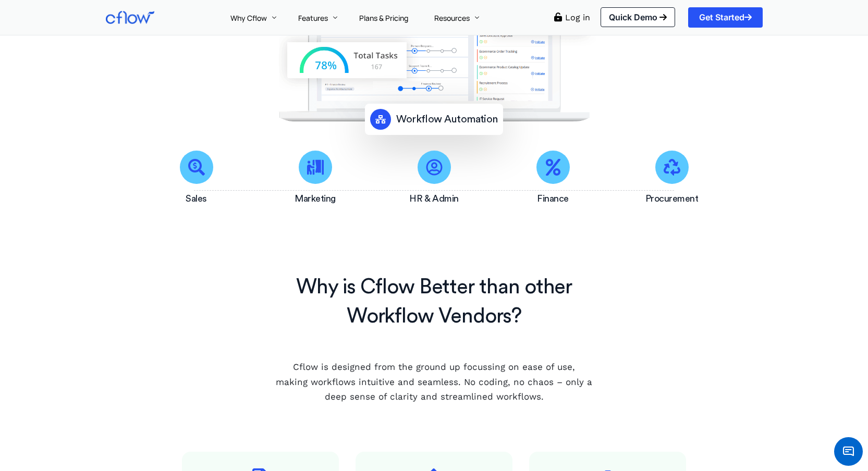 The width and height of the screenshot is (868, 471). Describe the element at coordinates (196, 199) in the screenshot. I see `span: Sales` at that location.